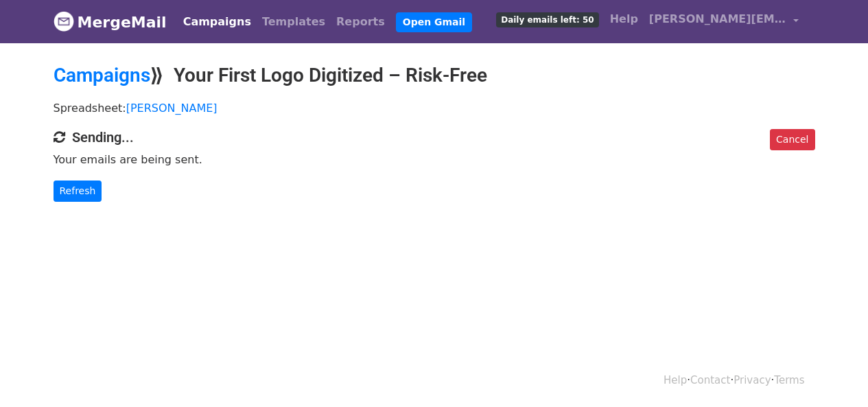  I want to click on a: Reports, so click(360, 22).